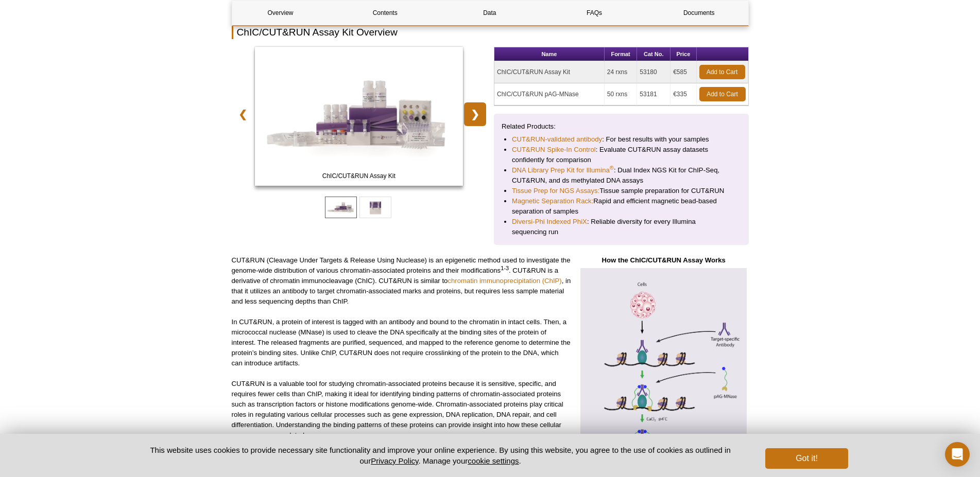 This screenshot has height=477, width=980. Describe the element at coordinates (505, 268) in the screenshot. I see `sup: 1-3` at that location.